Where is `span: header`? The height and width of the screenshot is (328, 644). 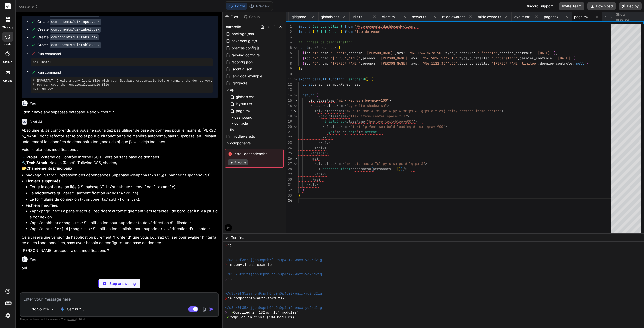 span: header is located at coordinates (320, 153).